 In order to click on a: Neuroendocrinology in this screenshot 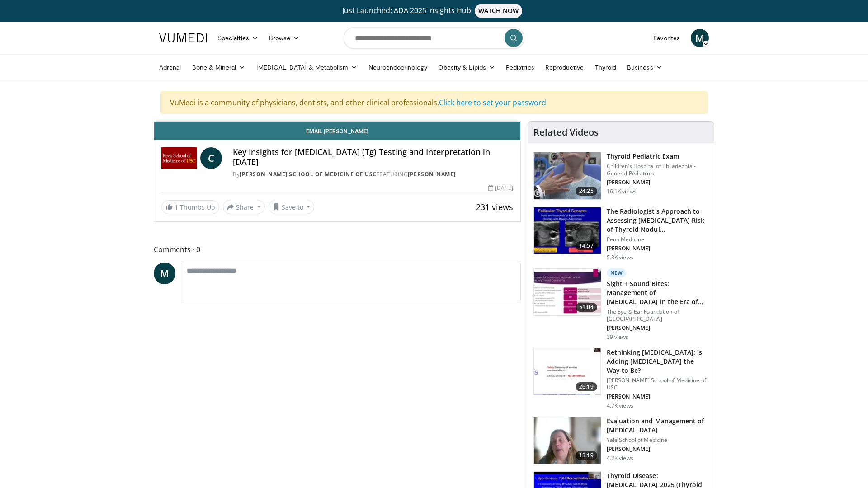, I will do `click(398, 68)`.